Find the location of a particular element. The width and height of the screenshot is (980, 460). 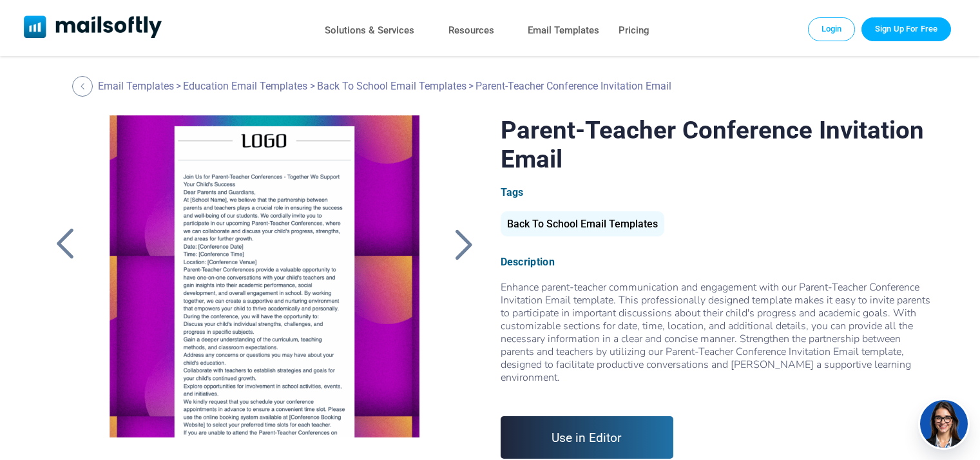

div: Enhance parent-teacher communication and engagement with our Parent-Teacher Conference Invitation... is located at coordinates (716, 339).